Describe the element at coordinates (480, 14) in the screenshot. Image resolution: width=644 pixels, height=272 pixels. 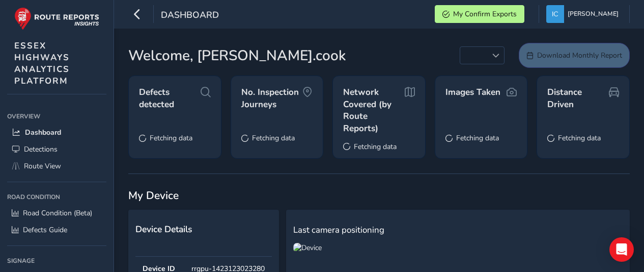
I see `button: My Confirm Exports` at that location.